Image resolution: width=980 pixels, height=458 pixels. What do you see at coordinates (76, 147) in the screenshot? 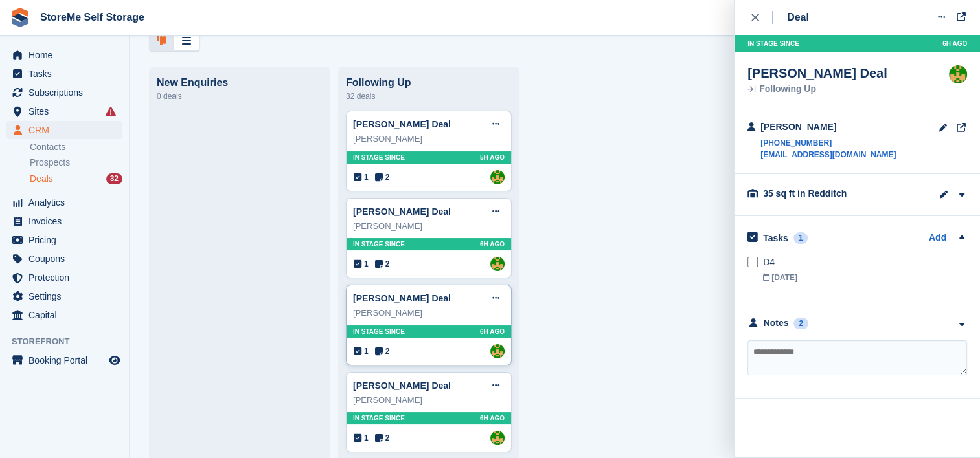
I see `a: Contacts` at bounding box center [76, 147].